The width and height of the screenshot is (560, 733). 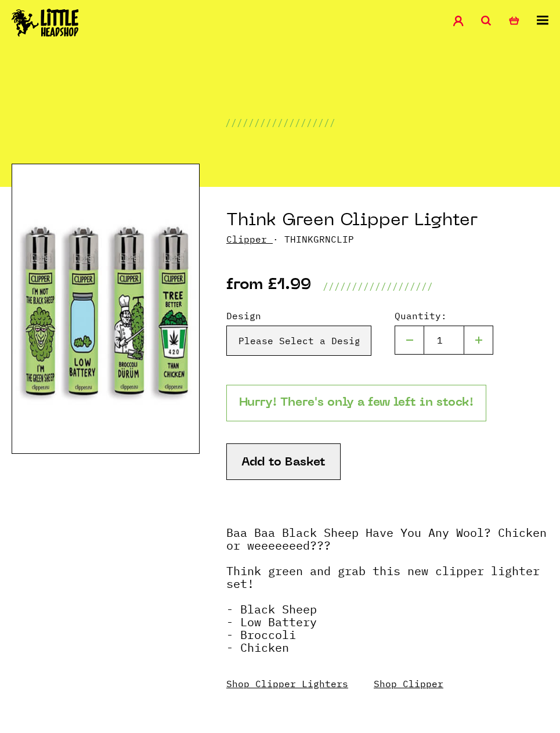 I want to click on img: Think Green Clipper Lighter, so click(x=106, y=309).